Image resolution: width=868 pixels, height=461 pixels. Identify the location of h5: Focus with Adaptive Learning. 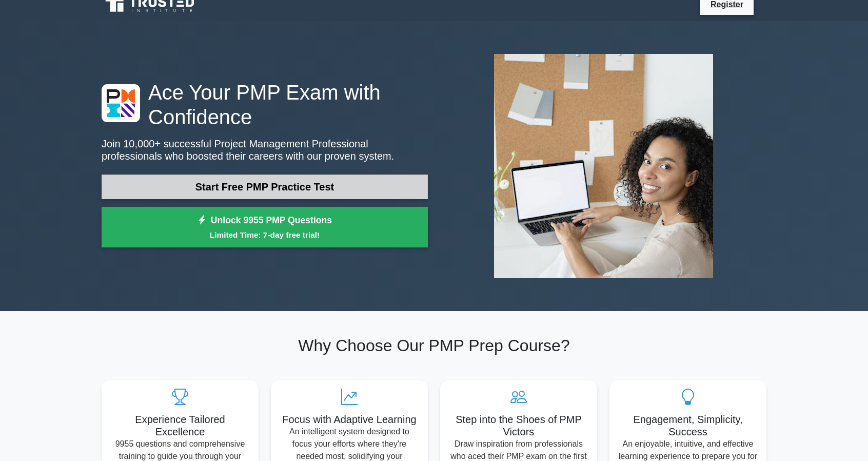
(349, 420).